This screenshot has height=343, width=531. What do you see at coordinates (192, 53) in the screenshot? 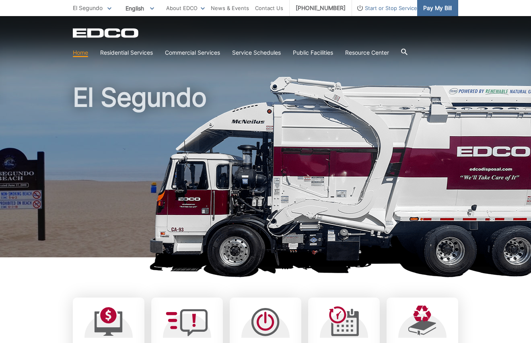
I see `a: Commercial Services` at bounding box center [192, 53].